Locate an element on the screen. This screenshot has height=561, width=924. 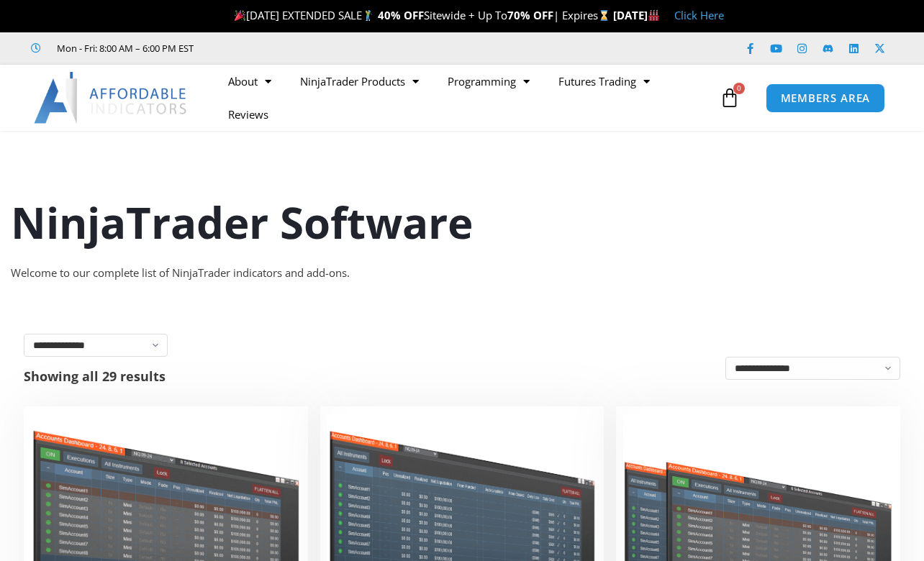
span: MEMBERS AREA is located at coordinates (826, 97).